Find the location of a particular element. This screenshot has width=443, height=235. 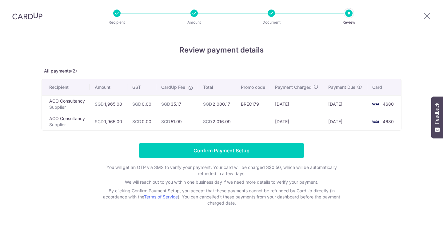

td: 35.17 is located at coordinates (177, 104).